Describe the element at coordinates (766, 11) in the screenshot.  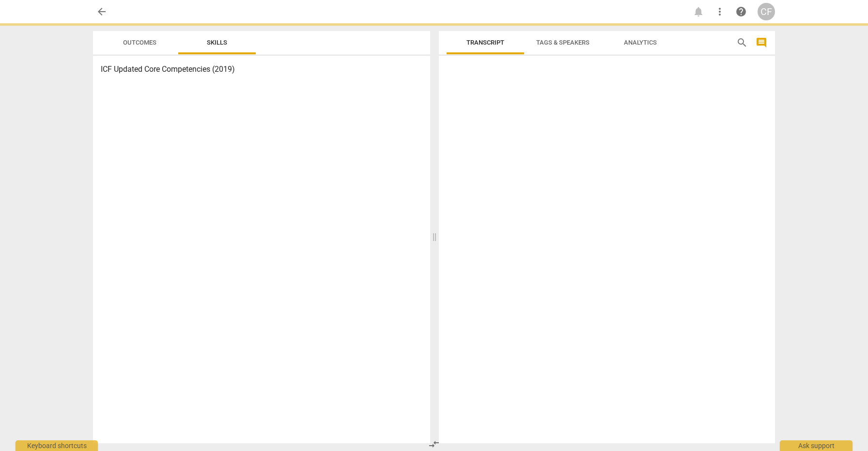
I see `div: CF` at that location.